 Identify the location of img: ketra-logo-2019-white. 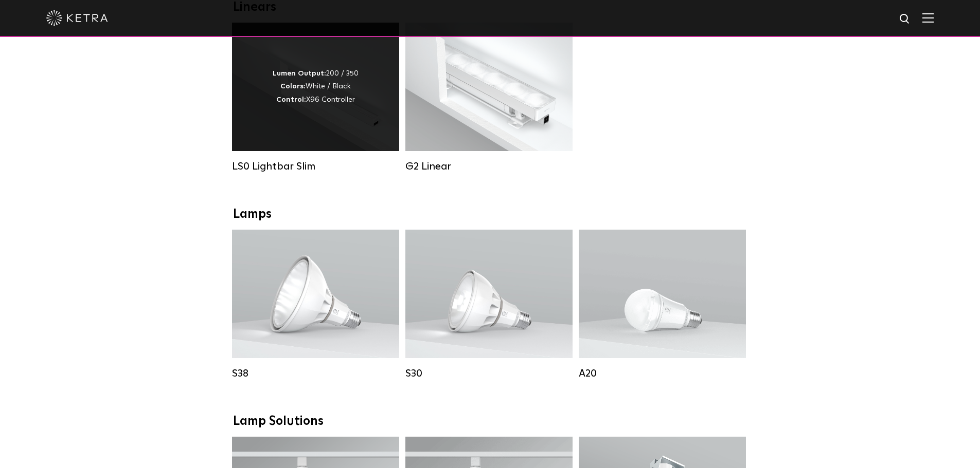
(77, 18).